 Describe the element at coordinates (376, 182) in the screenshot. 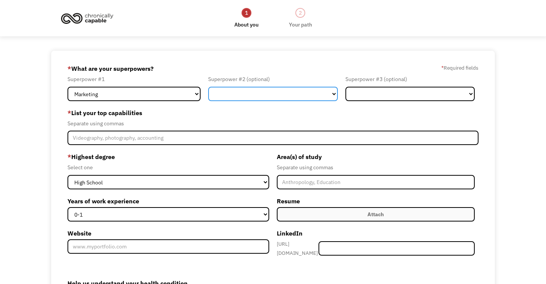

I see `input: Anthropology, Education` at that location.